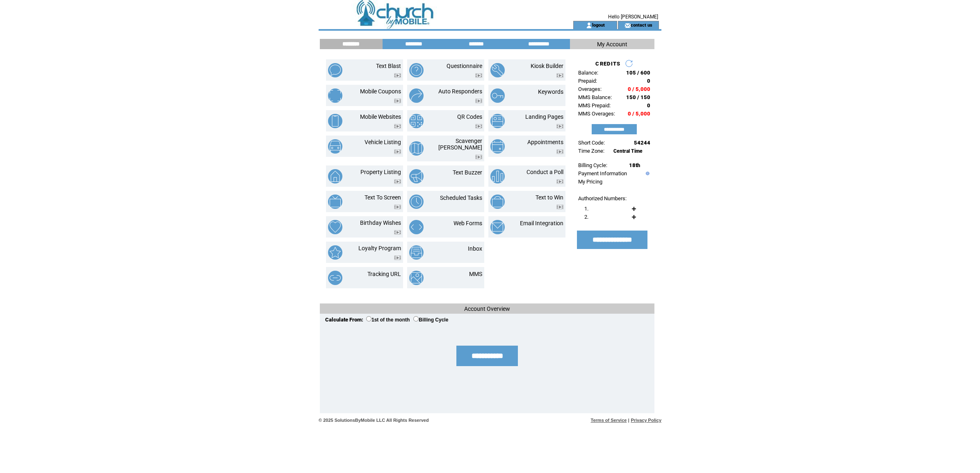 The width and height of the screenshot is (980, 473). I want to click on img: text-blast.png, so click(335, 70).